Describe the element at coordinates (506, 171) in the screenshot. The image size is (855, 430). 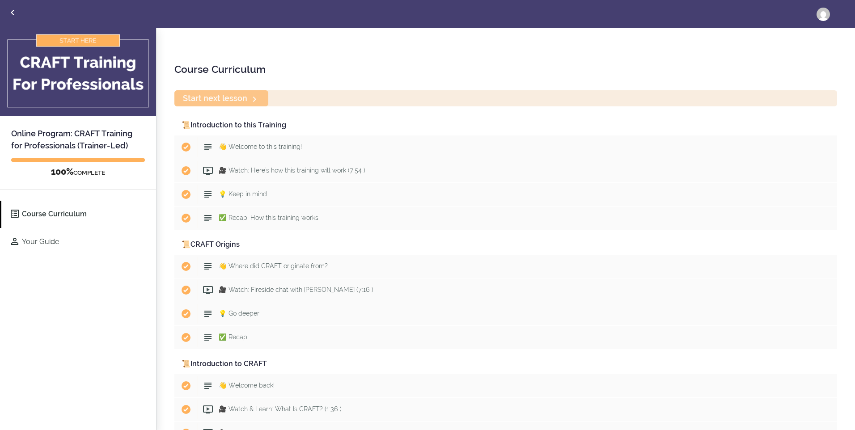
I see `a: Completed item 🎥 Watch: Here's how this training will work (7:54 )` at that location.